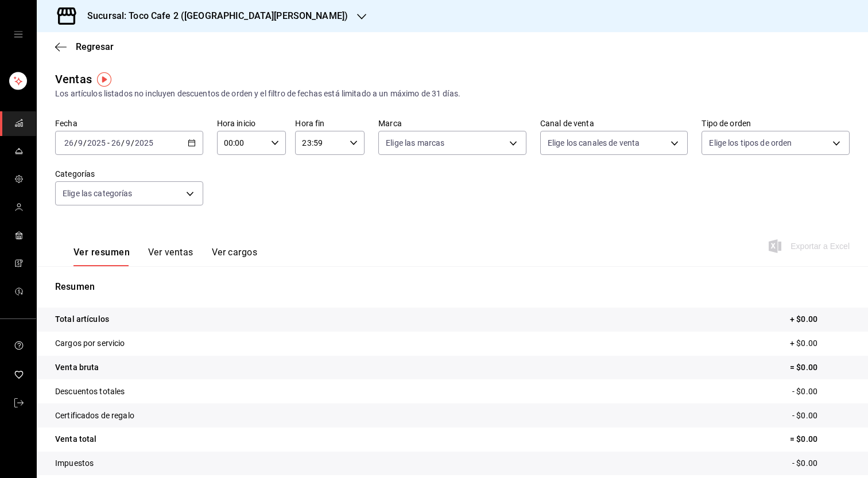 This screenshot has width=868, height=478. What do you see at coordinates (452, 94) in the screenshot?
I see `div: Los artículos listados no incluyen descuentos de orden y el filtro de fechas está limitado a un m...` at bounding box center [452, 94].